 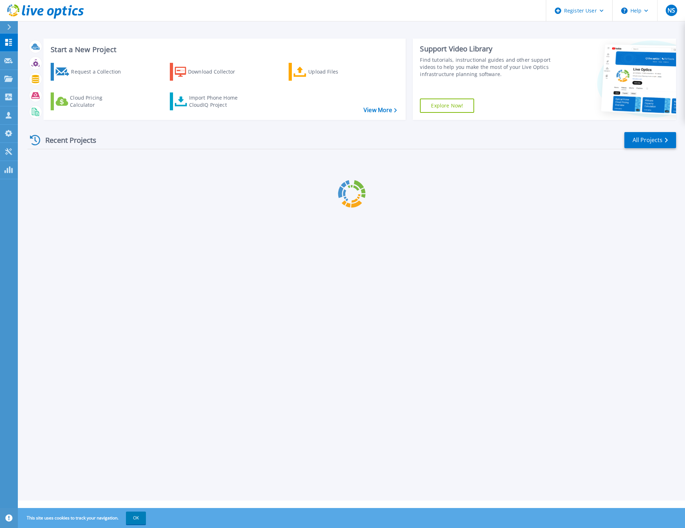 What do you see at coordinates (209, 72) in the screenshot?
I see `a: Download Collector` at bounding box center [209, 72].